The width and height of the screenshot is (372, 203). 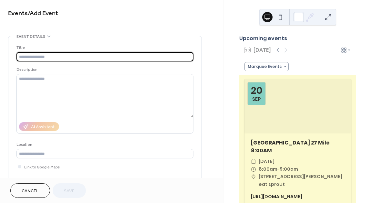 I want to click on div: Upcoming events, so click(x=298, y=38).